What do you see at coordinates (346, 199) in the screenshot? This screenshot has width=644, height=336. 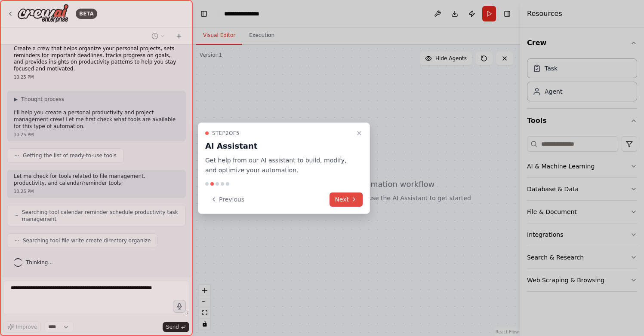 I see `button: Next` at bounding box center [346, 199].